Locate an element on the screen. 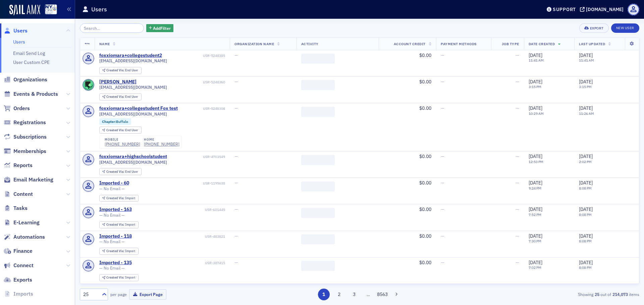 The width and height of the screenshot is (644, 305). button: 1 is located at coordinates (324, 295).